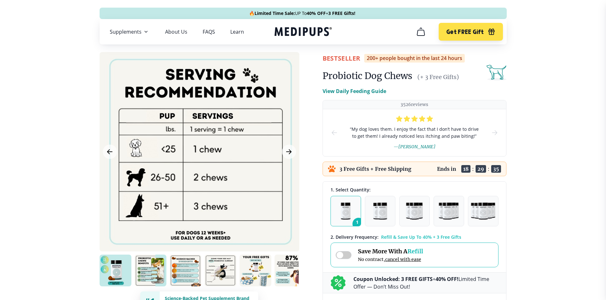 The width and height of the screenshot is (606, 300). What do you see at coordinates (354, 91) in the screenshot?
I see `p: View Daily Feeding Guide` at bounding box center [354, 91].